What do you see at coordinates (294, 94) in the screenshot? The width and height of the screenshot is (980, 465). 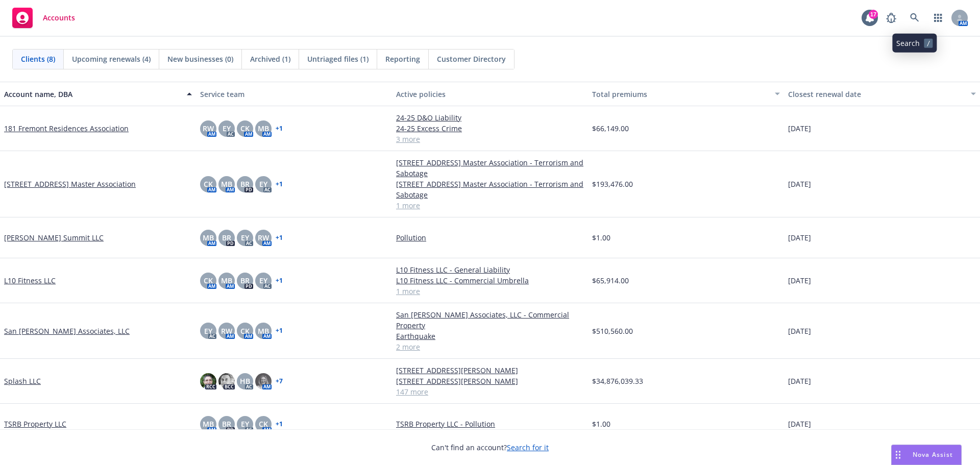 I see `div: Service team` at bounding box center [294, 94].